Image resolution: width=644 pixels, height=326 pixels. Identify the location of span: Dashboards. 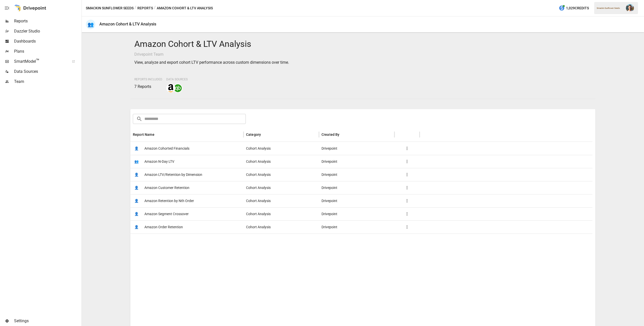
(48, 41).